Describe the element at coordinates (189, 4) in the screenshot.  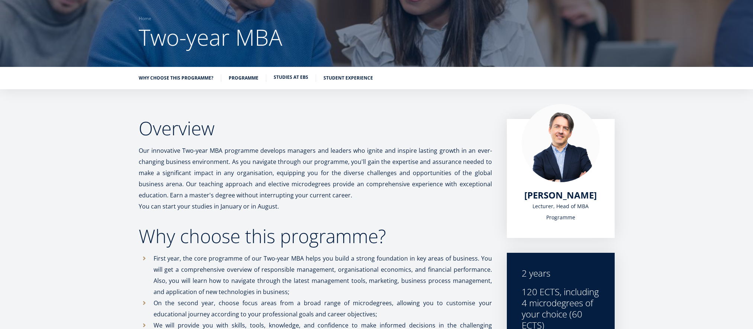
I see `span: Last Name` at that location.